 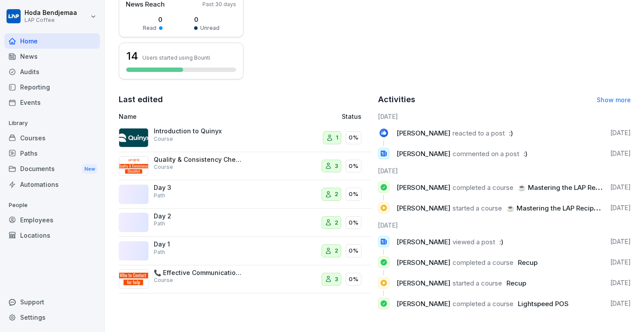 I want to click on div: Paths, so click(x=52, y=153).